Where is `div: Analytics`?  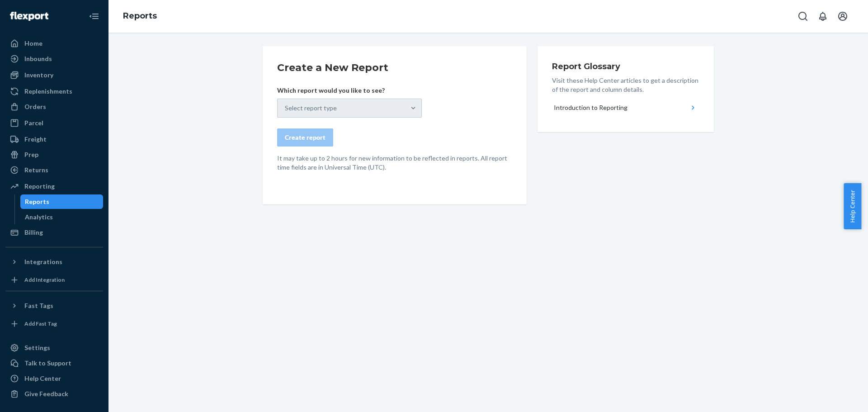
div: Analytics is located at coordinates (39, 217).